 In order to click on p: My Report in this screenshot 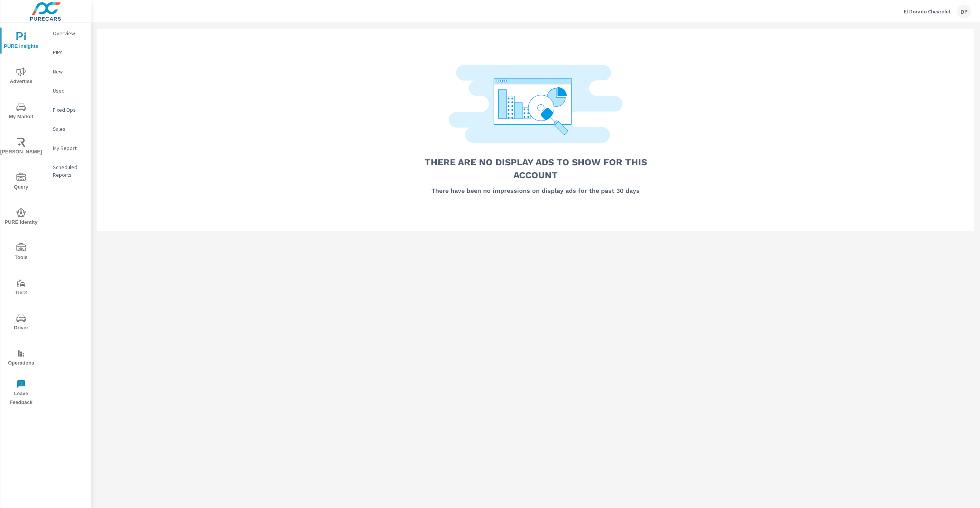, I will do `click(68, 148)`.